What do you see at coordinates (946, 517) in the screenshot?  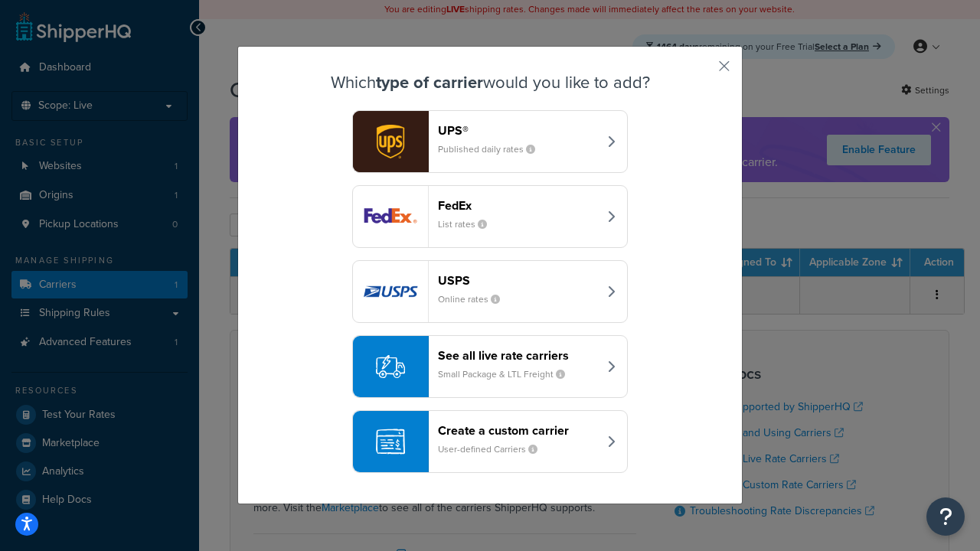 I see `button: Open Resource Center` at bounding box center [946, 517].